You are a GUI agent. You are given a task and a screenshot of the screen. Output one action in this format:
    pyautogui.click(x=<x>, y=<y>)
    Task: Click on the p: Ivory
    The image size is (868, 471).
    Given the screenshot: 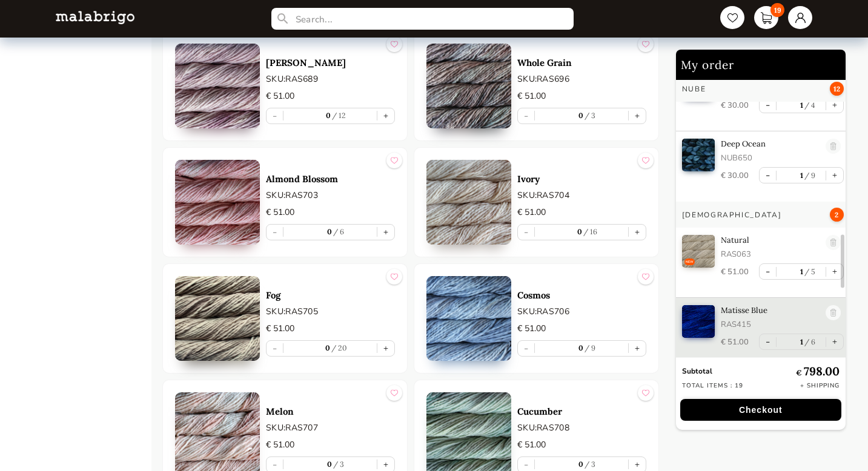 What is the action you would take?
    pyautogui.click(x=581, y=178)
    